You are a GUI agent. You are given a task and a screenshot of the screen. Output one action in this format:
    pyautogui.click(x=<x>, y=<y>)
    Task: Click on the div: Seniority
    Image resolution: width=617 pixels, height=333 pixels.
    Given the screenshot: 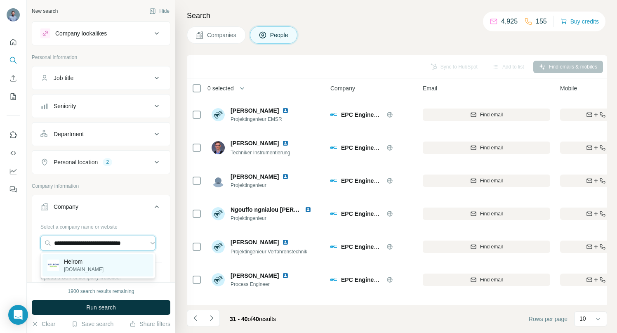 What is the action you would take?
    pyautogui.click(x=65, y=106)
    